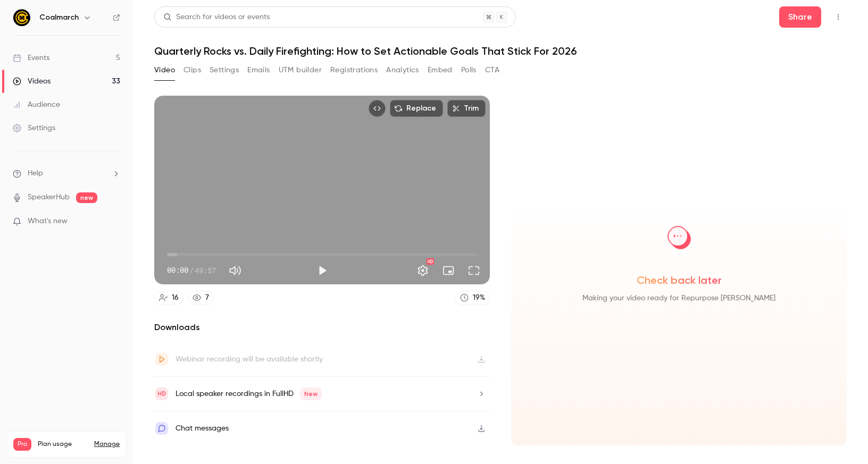  Describe the element at coordinates (169, 298) in the screenshot. I see `a: 16` at that location.